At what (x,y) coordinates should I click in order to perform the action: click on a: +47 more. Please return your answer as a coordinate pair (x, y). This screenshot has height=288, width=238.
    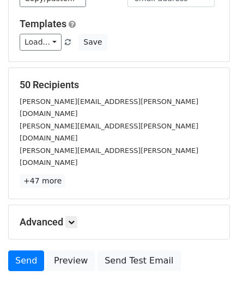
    Looking at the image, I should click on (42, 181).